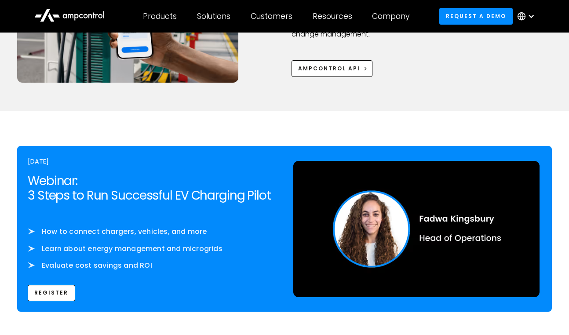 The image size is (569, 335). I want to click on img: Webinar EV Charging with Ampcontrol, so click(417, 229).